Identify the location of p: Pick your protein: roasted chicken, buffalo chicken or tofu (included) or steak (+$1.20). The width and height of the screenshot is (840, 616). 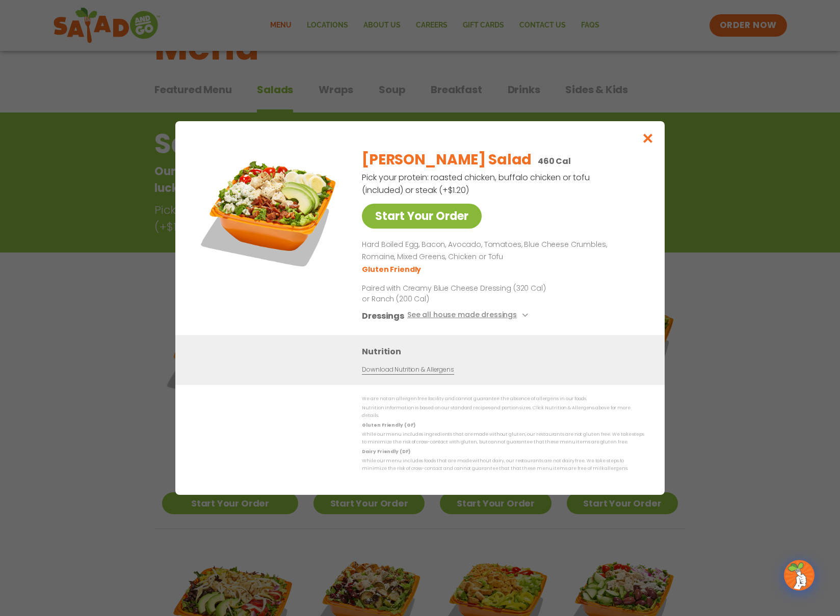
(476, 184).